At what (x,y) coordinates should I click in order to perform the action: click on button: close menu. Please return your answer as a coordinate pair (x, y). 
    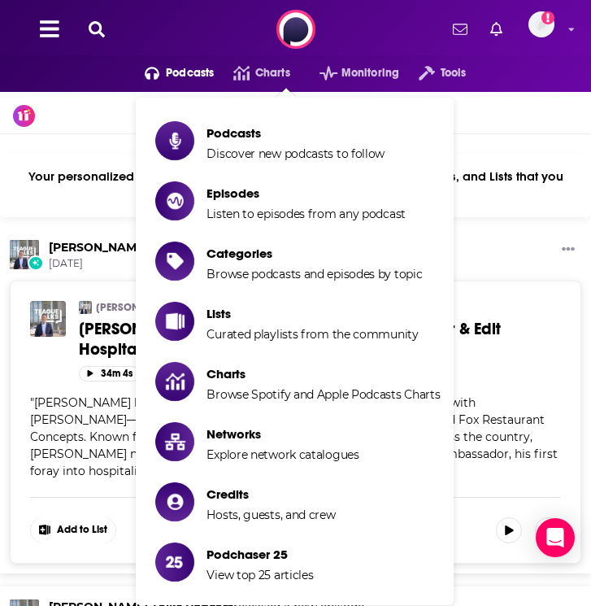
    Looking at the image, I should click on (170, 73).